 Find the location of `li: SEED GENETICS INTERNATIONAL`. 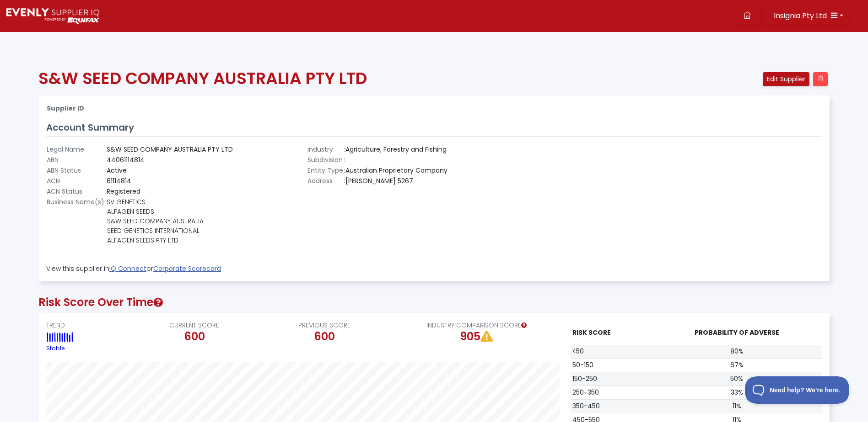

li: SEED GENETICS INTERNATIONAL is located at coordinates (169, 231).